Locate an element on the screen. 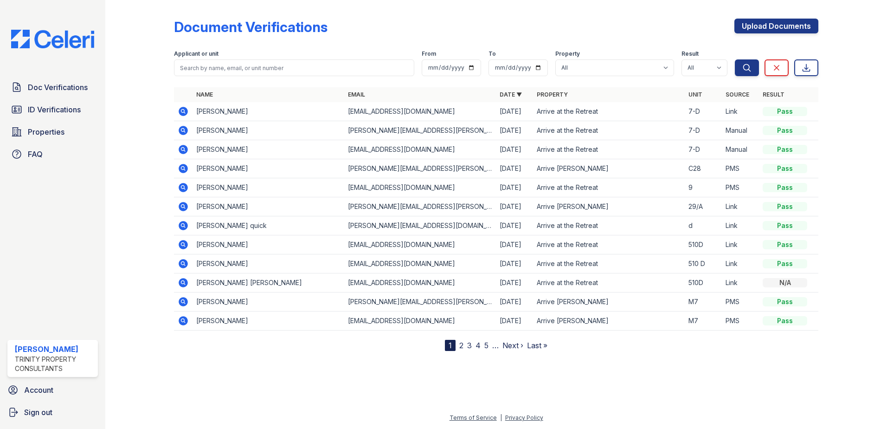 Image resolution: width=887 pixels, height=429 pixels. a: Unit is located at coordinates (696, 94).